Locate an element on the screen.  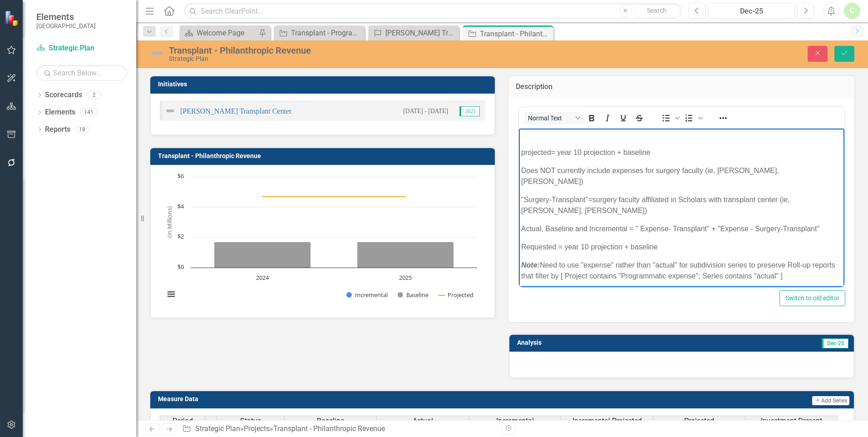
span: Status is located at coordinates (251, 421).